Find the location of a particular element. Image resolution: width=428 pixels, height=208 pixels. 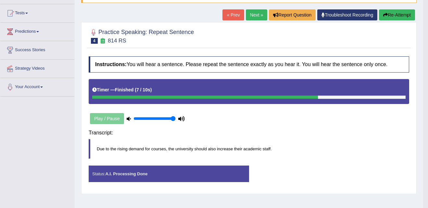

a: Predictions is located at coordinates (37, 31).